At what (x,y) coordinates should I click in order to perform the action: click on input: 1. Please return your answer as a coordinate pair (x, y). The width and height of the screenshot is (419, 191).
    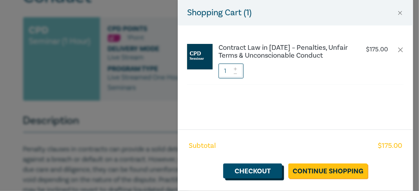
    Looking at the image, I should click on (231, 71).